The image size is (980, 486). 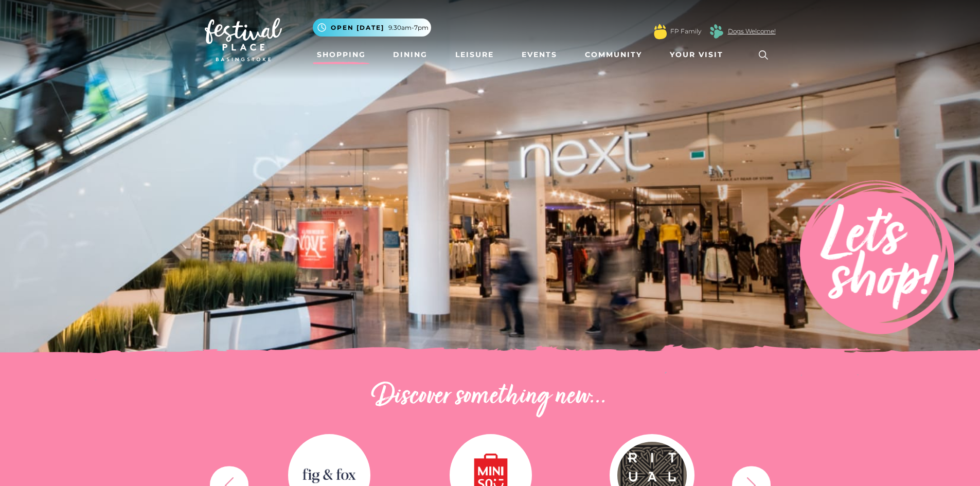 I want to click on a: Dining, so click(x=410, y=54).